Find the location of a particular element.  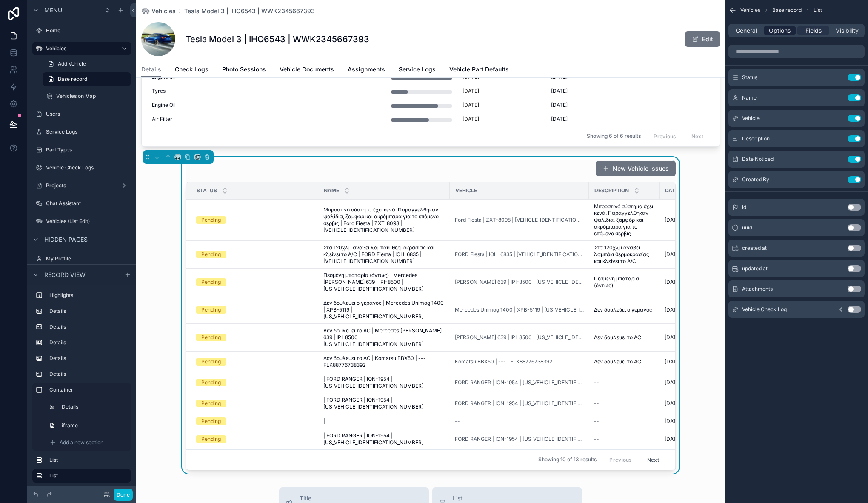

span: Hidden pages is located at coordinates (66, 240).